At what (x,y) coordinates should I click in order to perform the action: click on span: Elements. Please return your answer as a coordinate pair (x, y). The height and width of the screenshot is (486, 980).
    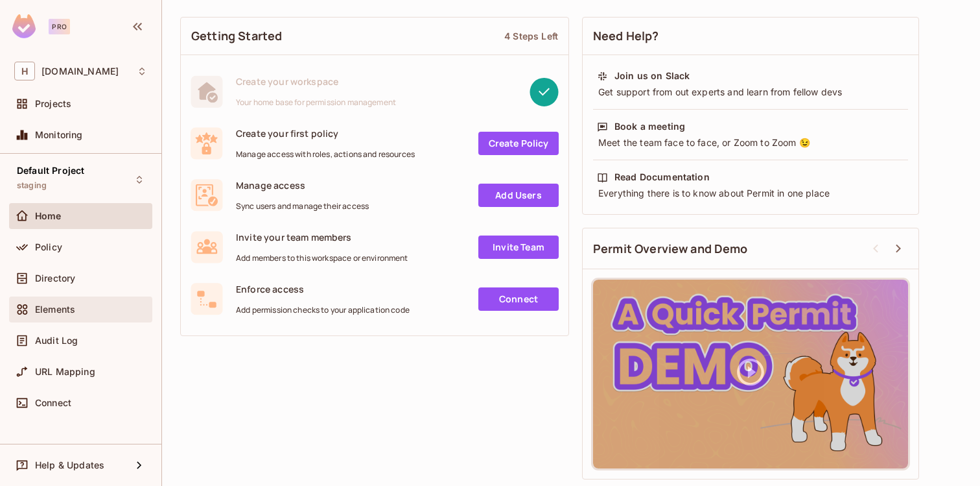
    Looking at the image, I should click on (55, 310).